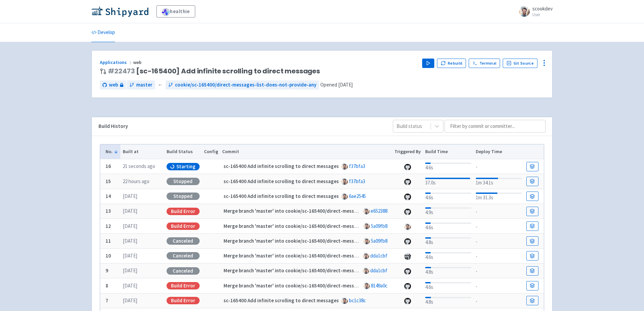 The image size is (644, 311). I want to click on a: dda1cbf, so click(378, 256).